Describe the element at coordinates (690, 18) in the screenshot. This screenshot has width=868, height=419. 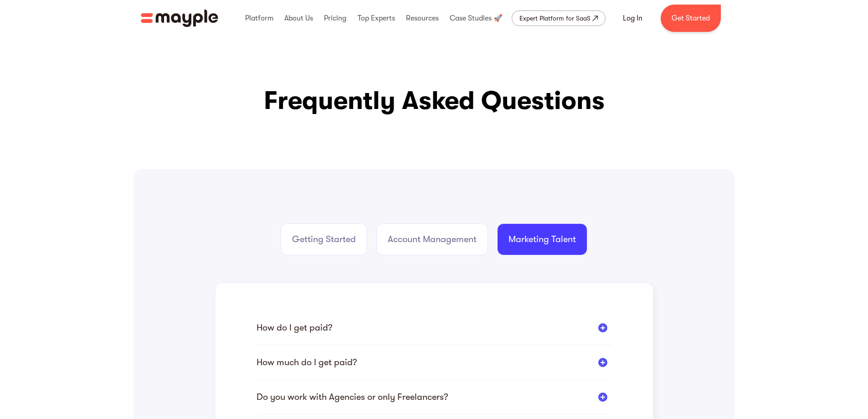
I see `a: Get Started` at that location.